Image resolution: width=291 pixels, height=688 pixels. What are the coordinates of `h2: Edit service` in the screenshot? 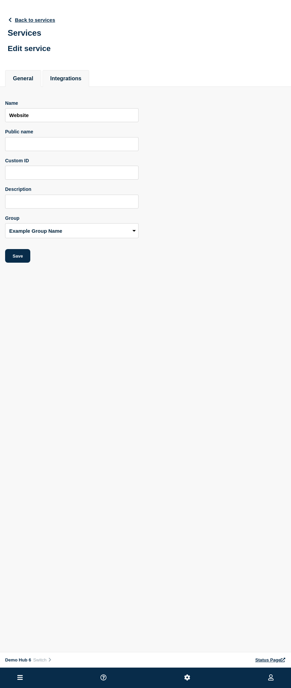 It's located at (32, 49).